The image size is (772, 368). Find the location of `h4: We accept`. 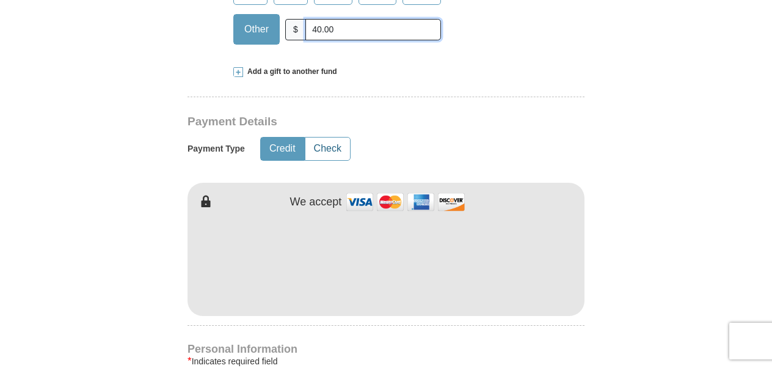

h4: We accept is located at coordinates (316, 202).